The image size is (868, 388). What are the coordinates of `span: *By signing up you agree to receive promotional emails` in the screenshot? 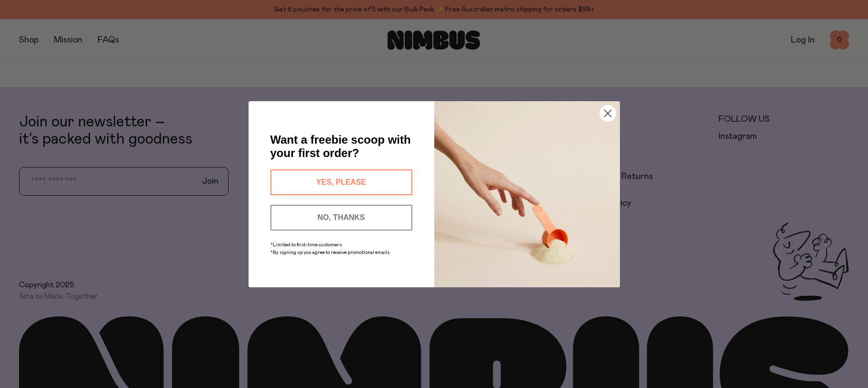 It's located at (330, 252).